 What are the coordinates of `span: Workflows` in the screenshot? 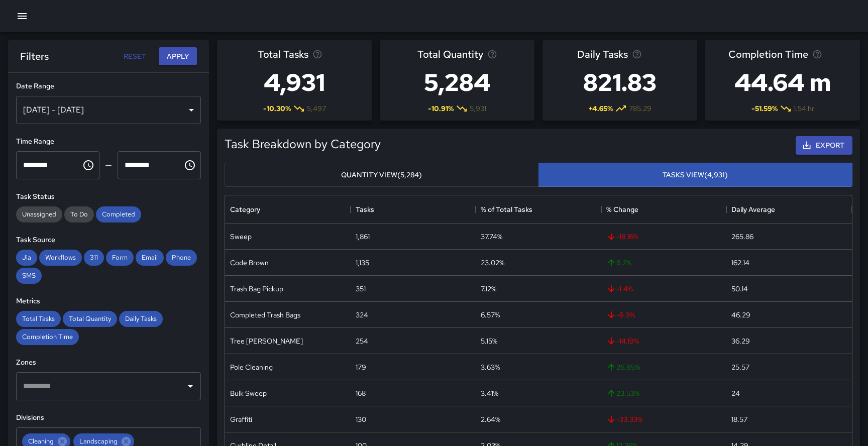 It's located at (60, 257).